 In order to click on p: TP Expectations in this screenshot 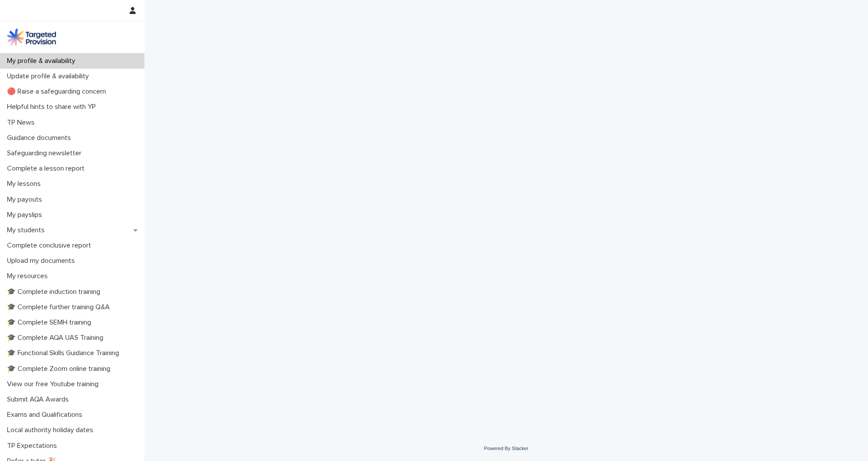, I will do `click(34, 445)`.